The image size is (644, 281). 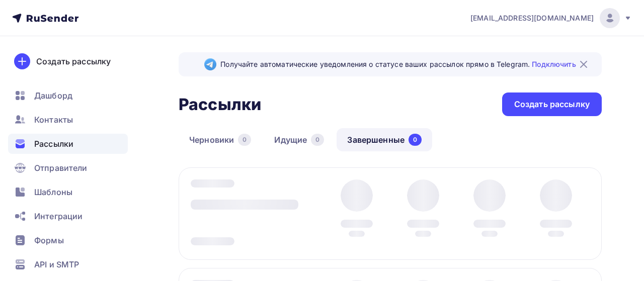 What do you see at coordinates (68, 144) in the screenshot?
I see `a: Рассылки` at bounding box center [68, 144].